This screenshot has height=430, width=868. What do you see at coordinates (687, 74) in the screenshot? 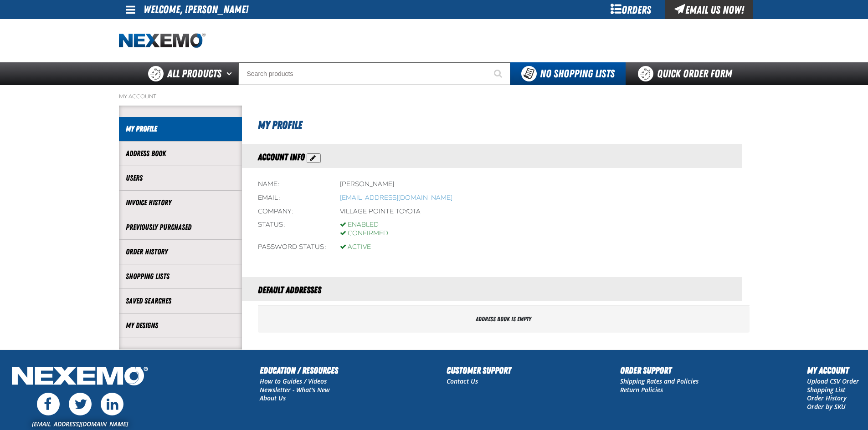
I see `a: Quick Order Form` at bounding box center [687, 74].